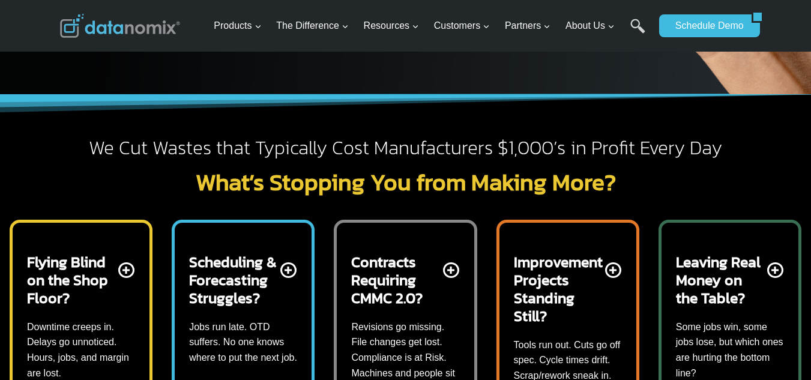 The height and width of the screenshot is (380, 811). I want to click on span: Phone number, so click(297, 55).